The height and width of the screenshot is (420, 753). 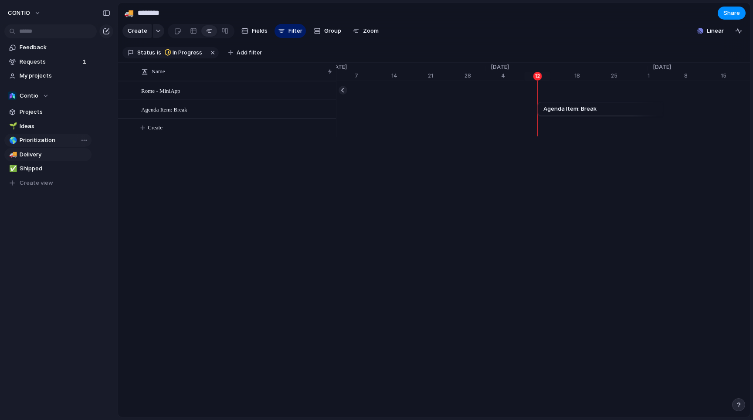 What do you see at coordinates (54, 155) in the screenshot?
I see `span: Delivery` at bounding box center [54, 155].